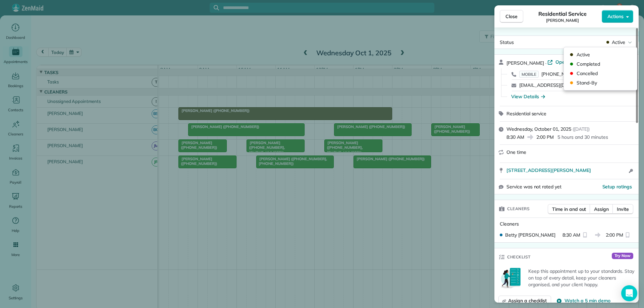  Describe the element at coordinates (581, 278) in the screenshot. I see `p: Keep this appointment up to your standards. Stay on top of every detail, keep your cleaners organ...` at that location.